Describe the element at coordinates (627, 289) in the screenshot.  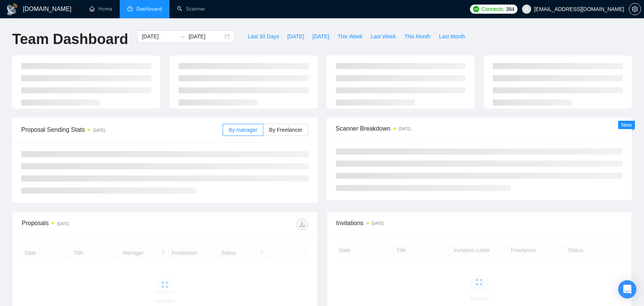
I see `div: Open Intercom Messenger` at that location.